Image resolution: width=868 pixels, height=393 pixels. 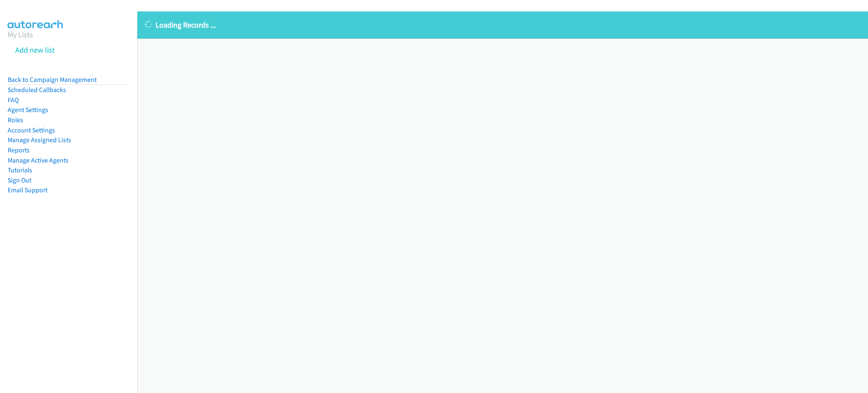 I want to click on a: Email Support, so click(x=27, y=190).